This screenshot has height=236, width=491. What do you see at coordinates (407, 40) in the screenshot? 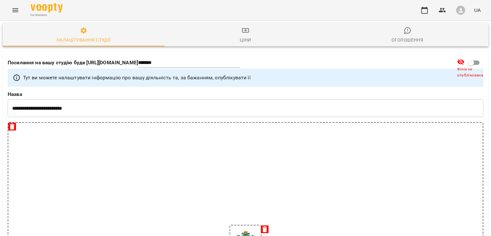
I see `div: Оголошення` at bounding box center [407, 40].